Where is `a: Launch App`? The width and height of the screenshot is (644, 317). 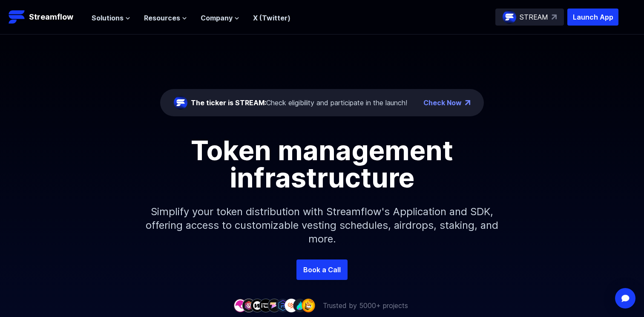
a: Launch App is located at coordinates (592, 17).